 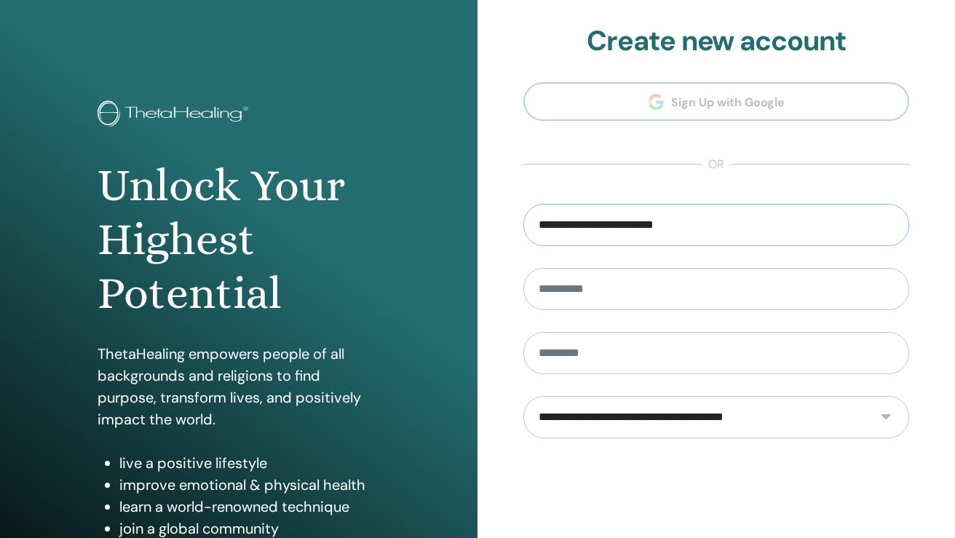 What do you see at coordinates (249, 507) in the screenshot?
I see `li: learn a world-renowned technique` at bounding box center [249, 507].